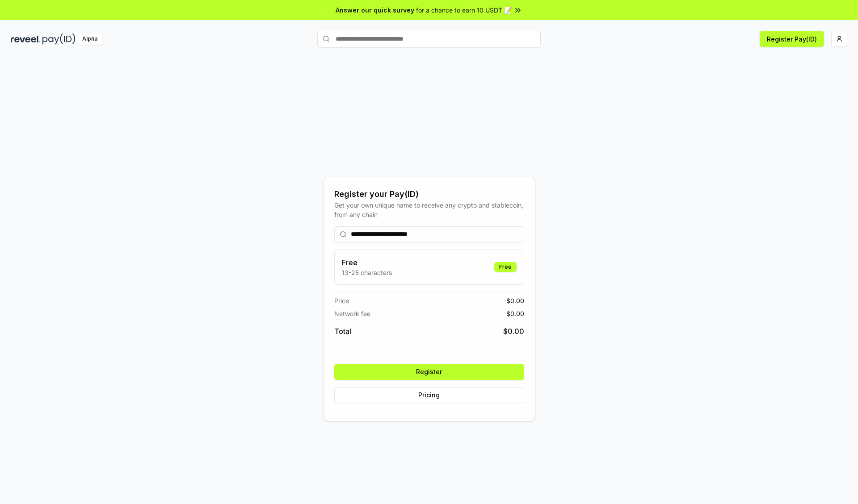 The image size is (858, 504). What do you see at coordinates (367, 262) in the screenshot?
I see `h3: Free` at bounding box center [367, 262].